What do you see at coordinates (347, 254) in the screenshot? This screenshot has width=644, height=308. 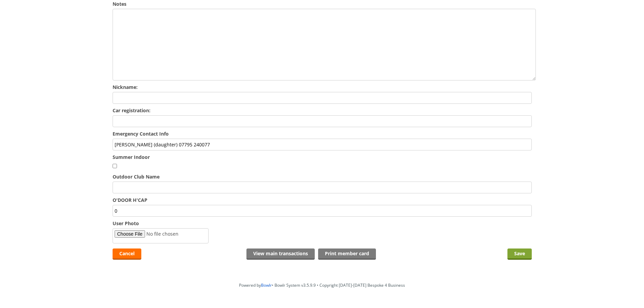 I see `a: Print member card` at bounding box center [347, 254].